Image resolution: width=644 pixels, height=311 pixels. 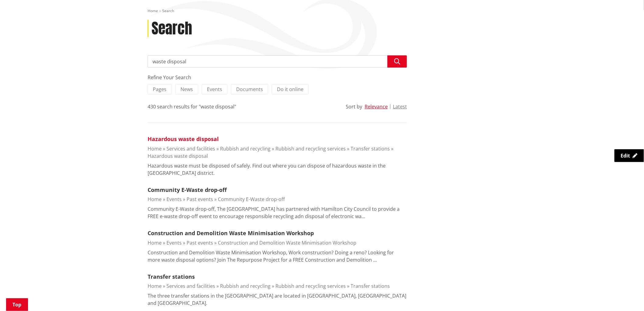 What do you see at coordinates (322, 11) in the screenshot?
I see `nav: breadcrumb` at bounding box center [322, 11].